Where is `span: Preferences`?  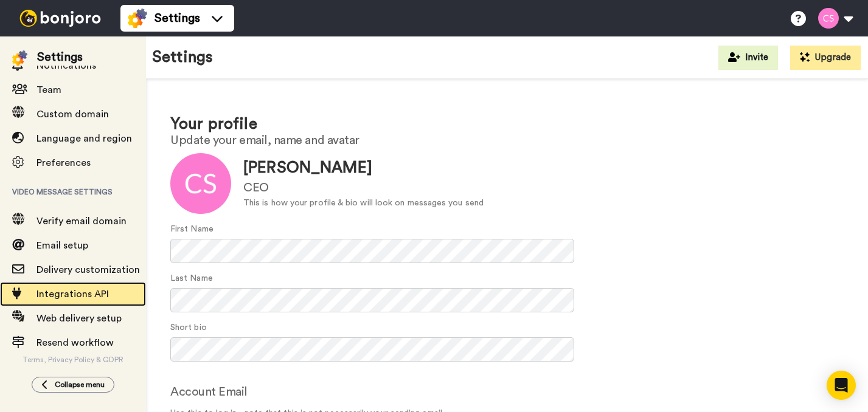
span: Preferences is located at coordinates (63, 163).